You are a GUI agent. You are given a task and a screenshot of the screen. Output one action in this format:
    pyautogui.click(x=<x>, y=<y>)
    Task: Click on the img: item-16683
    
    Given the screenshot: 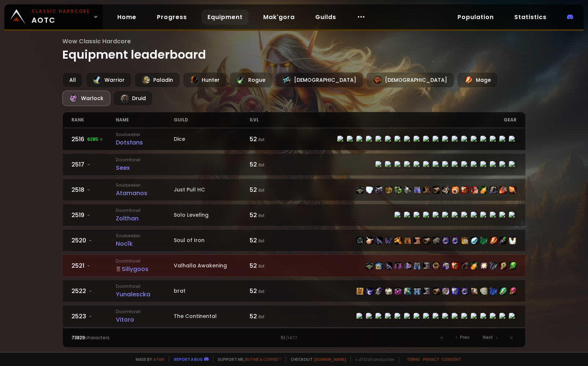 What is the action you would take?
    pyautogui.click(x=436, y=266)
    